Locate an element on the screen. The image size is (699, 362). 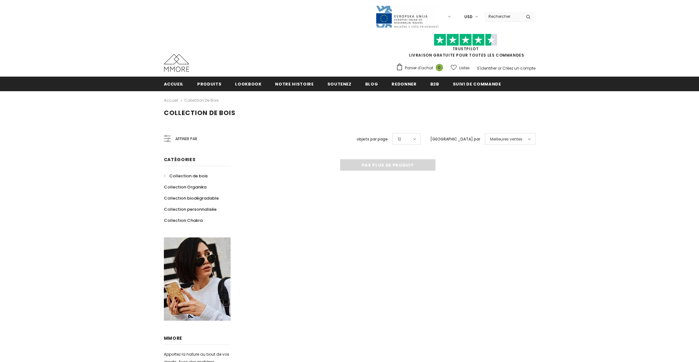
a: Créez un compte is located at coordinates (519, 68).